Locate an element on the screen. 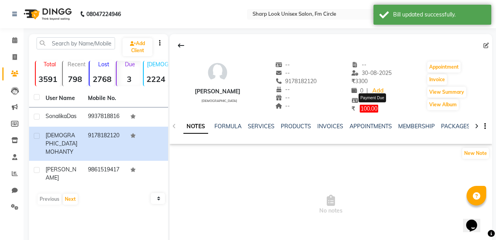  input: Search by Name/Mobile/Email/Code is located at coordinates (76, 43).